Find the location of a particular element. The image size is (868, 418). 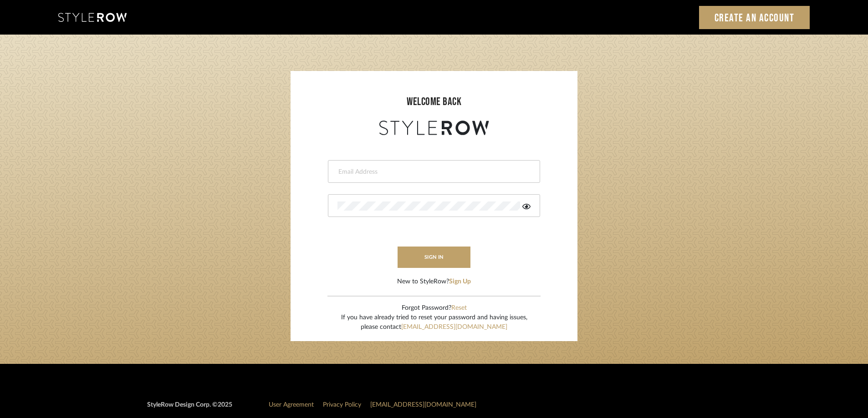

div: If you have already tried to reset your password and having issues, please contact is located at coordinates (434, 322).